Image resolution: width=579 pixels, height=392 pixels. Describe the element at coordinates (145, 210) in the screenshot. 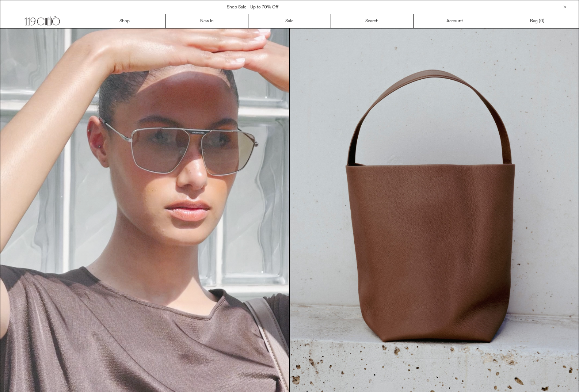

I see `video: Your browser does not support the video tag.` at that location.